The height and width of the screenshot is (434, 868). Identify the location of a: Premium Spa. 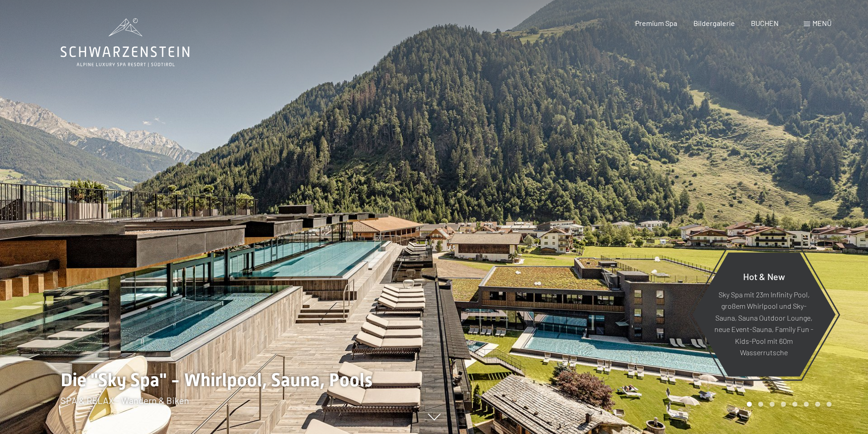
(656, 23).